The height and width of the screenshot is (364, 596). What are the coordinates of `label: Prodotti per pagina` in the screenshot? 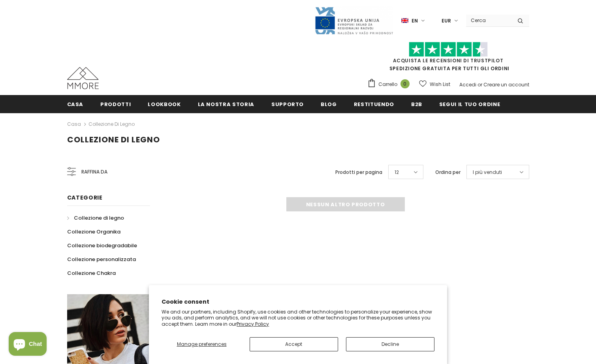 It's located at (359, 173).